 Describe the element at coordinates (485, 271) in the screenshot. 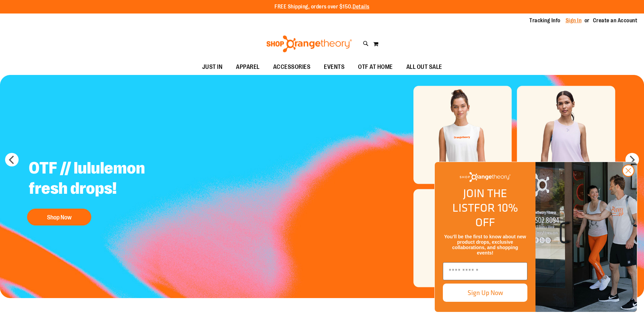

I see `input: Enter email` at that location.